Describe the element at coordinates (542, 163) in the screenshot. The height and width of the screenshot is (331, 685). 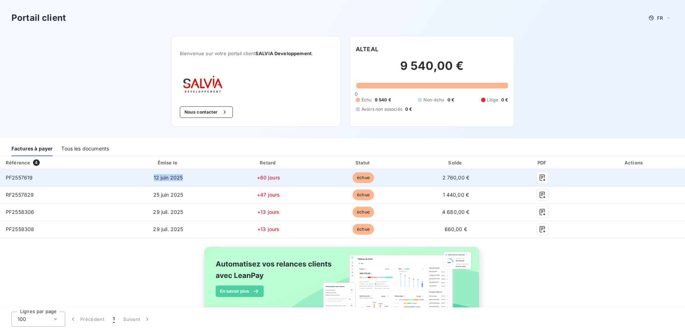
I see `div: PDF` at that location.